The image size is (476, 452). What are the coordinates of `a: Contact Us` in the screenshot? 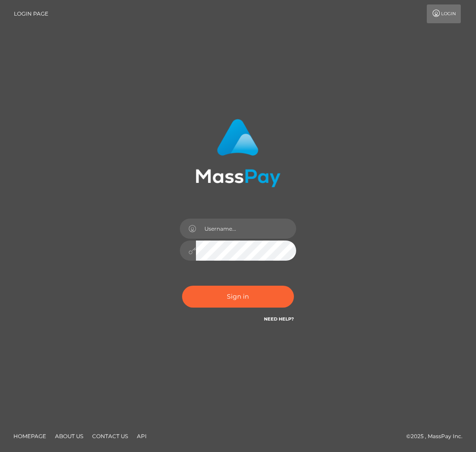 It's located at (110, 436).